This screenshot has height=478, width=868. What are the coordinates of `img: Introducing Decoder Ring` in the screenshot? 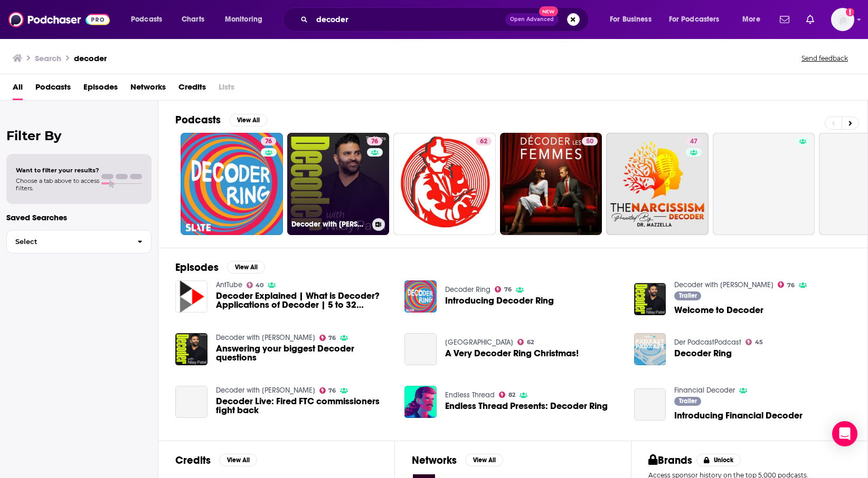 It's located at (420, 297).